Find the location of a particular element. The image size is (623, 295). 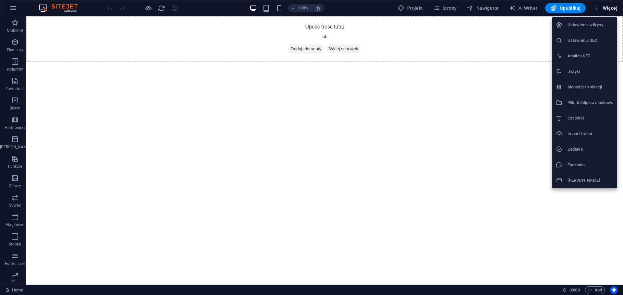

span: Dodaj elementy is located at coordinates (280, 33).